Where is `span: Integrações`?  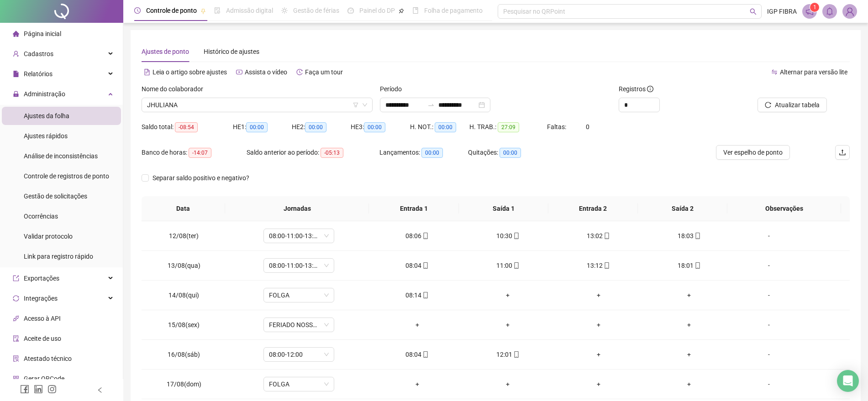
span: Integrações is located at coordinates (41, 299).